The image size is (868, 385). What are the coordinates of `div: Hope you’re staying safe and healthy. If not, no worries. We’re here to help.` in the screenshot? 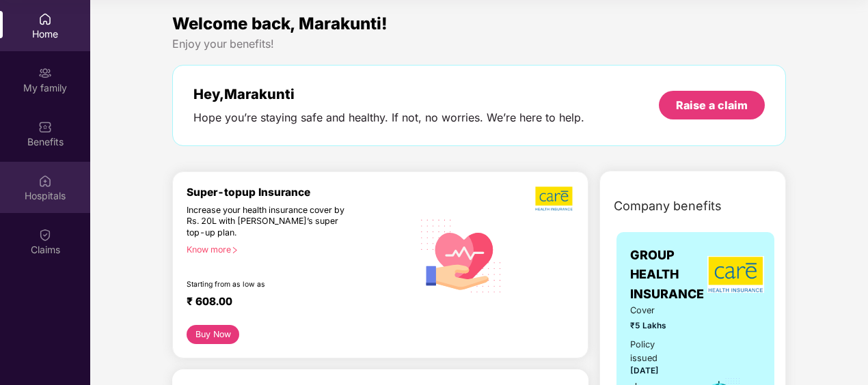 It's located at (389, 118).